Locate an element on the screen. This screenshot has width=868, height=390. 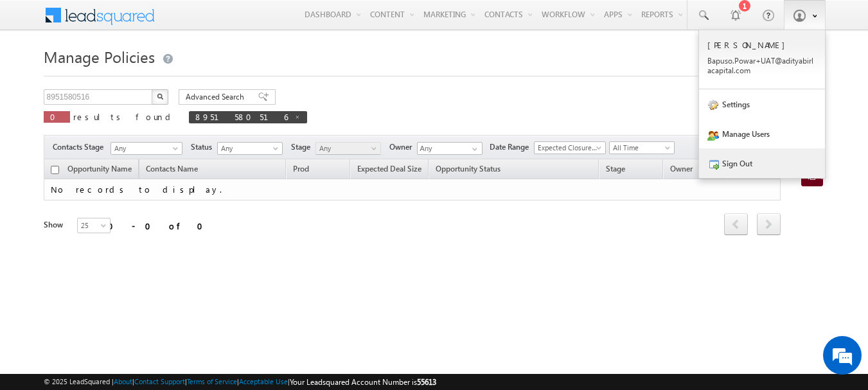
span: 0 is located at coordinates (57, 116).